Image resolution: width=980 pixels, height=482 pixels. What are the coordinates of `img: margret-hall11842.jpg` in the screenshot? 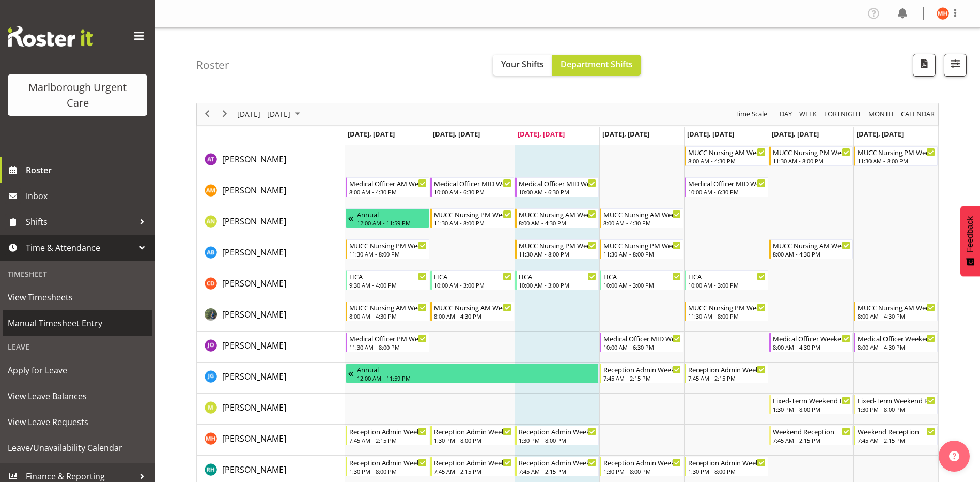 It's located at (943, 13).